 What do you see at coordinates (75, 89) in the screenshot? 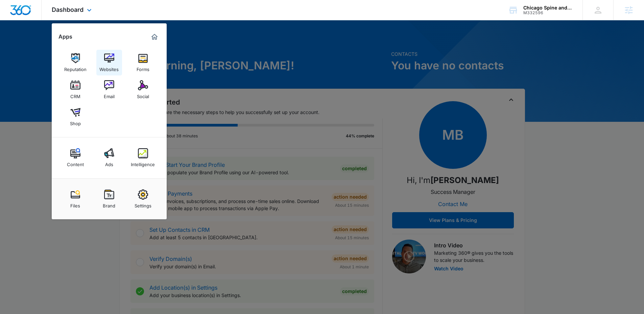
I see `a: CRM` at bounding box center [75, 89].